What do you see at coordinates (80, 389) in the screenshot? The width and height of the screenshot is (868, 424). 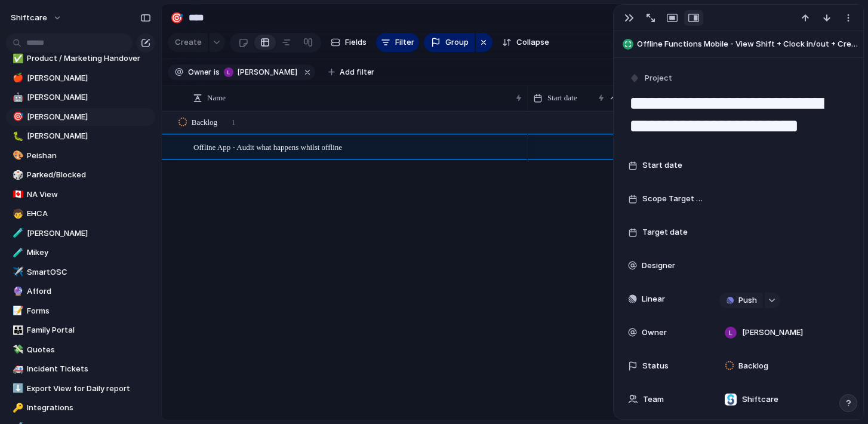 I see `a: ⬇️Export View for Daily report` at bounding box center [80, 389].